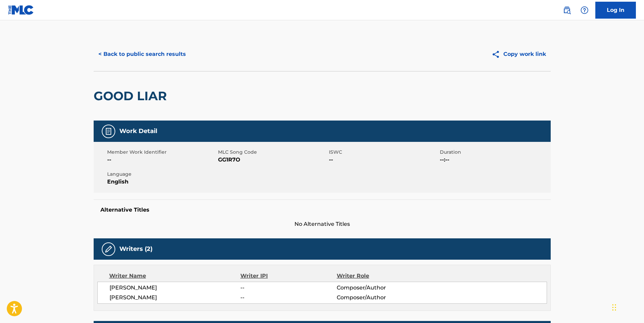  What do you see at coordinates (108, 131) in the screenshot?
I see `img: Work Detail` at bounding box center [108, 131].